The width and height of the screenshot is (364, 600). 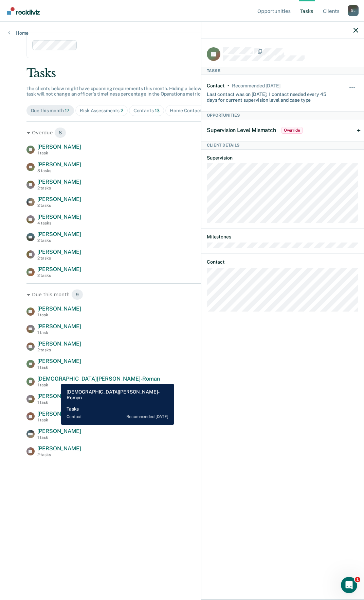 I want to click on div: Contacts, so click(x=146, y=110).